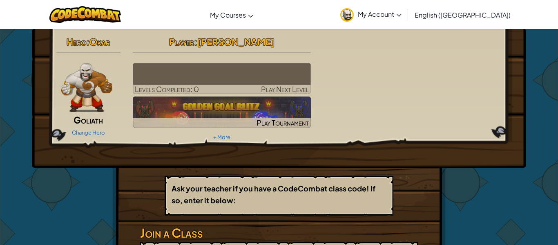 The image size is (558, 245). I want to click on img: goliath-pose.png, so click(87, 87).